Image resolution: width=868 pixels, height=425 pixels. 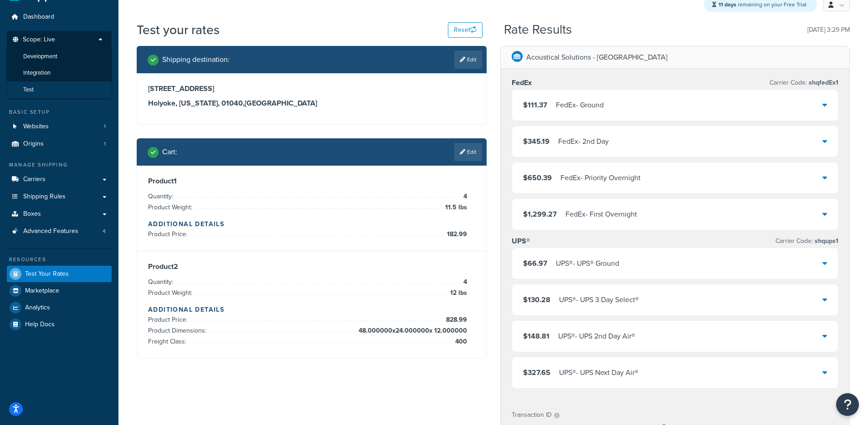 What do you see at coordinates (178, 30) in the screenshot?
I see `h1: Test your rates` at bounding box center [178, 30].